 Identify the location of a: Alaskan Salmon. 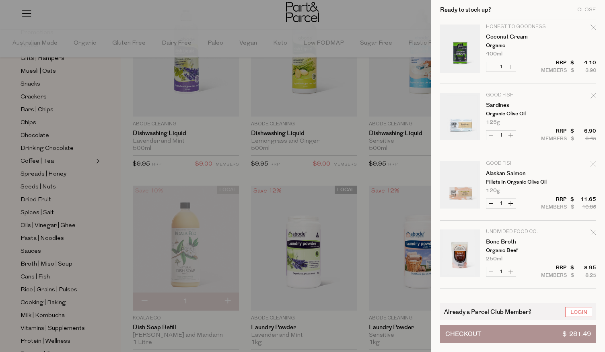
(517, 174).